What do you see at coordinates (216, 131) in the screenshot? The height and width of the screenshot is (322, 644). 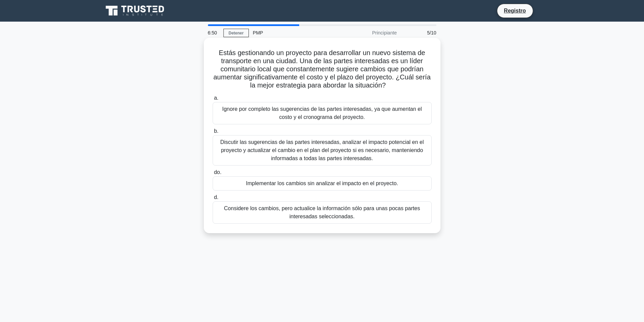 I see `font: b.` at bounding box center [216, 131].